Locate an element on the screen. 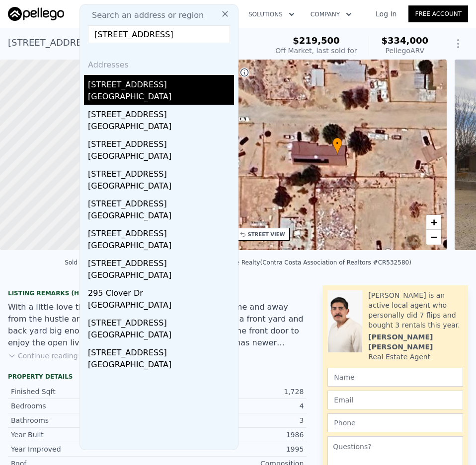  div: Addresses is located at coordinates (159, 63).